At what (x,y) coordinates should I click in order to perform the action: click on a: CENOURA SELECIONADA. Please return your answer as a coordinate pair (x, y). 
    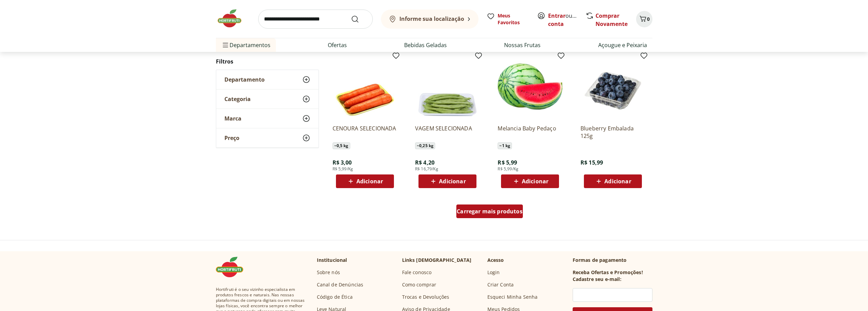
    Looking at the image, I should click on (365, 132).